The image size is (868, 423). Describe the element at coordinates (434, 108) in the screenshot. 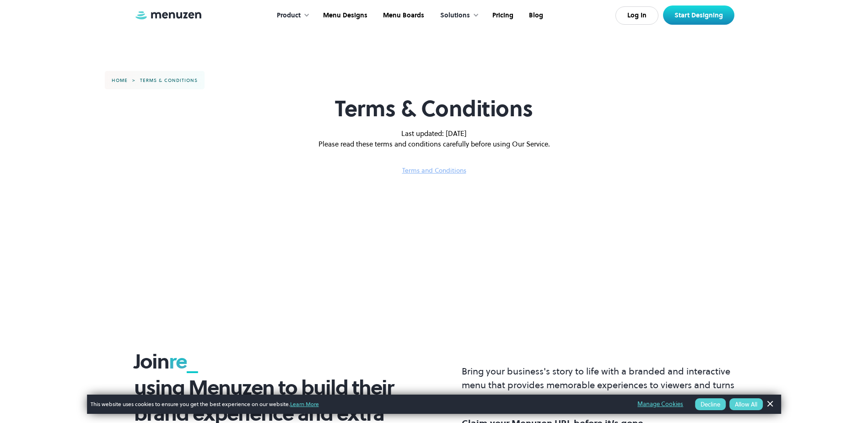

I see `h1: Terms & Conditions` at that location.